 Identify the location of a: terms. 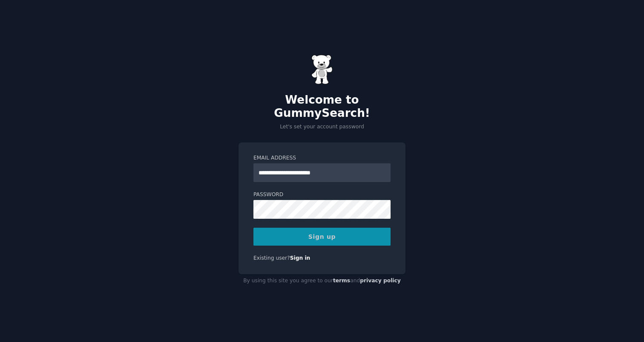
(342, 281).